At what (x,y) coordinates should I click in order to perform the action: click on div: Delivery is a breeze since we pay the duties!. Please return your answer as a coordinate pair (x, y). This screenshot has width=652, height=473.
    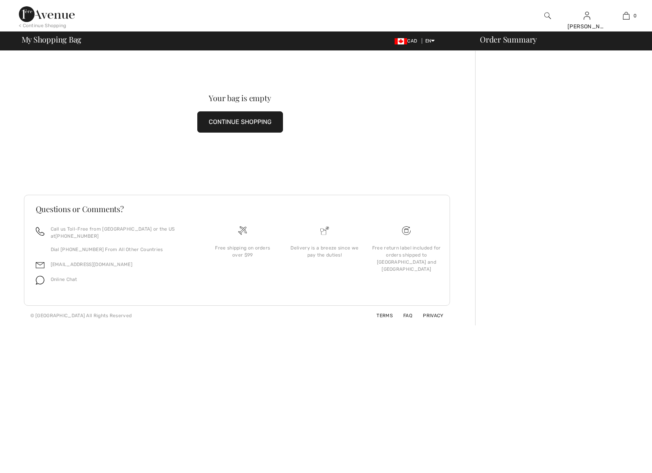
    Looking at the image, I should click on (325, 251).